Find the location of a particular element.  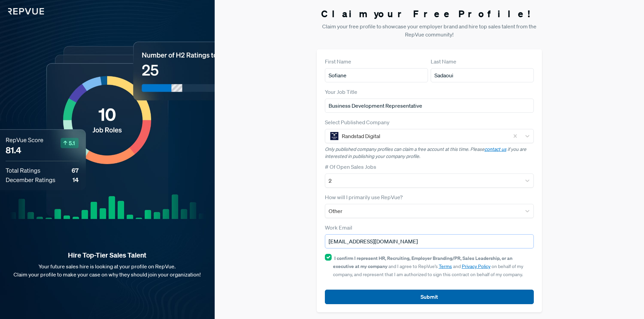

img: Randstad Digital is located at coordinates (334, 136).